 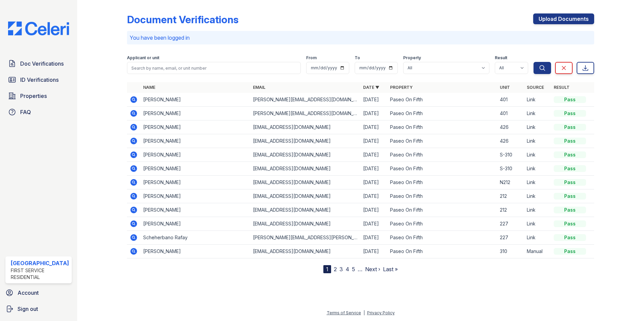 What do you see at coordinates (537, 251) in the screenshot?
I see `td: Manual` at bounding box center [537, 251].